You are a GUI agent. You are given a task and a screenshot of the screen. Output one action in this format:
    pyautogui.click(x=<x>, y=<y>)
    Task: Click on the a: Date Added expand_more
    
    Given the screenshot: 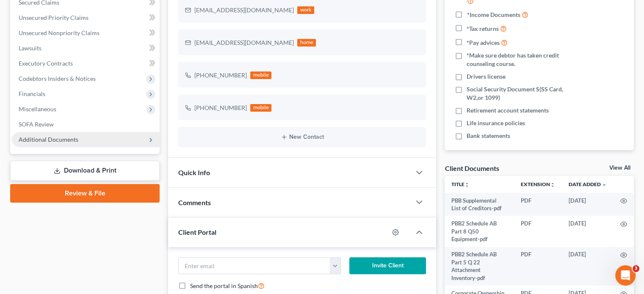 What is the action you would take?
    pyautogui.click(x=588, y=184)
    